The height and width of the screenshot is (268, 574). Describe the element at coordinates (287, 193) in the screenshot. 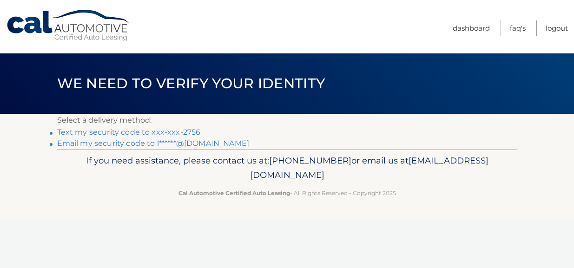

I see `p: - All Rights Reserved - Copyright 2025` at that location.